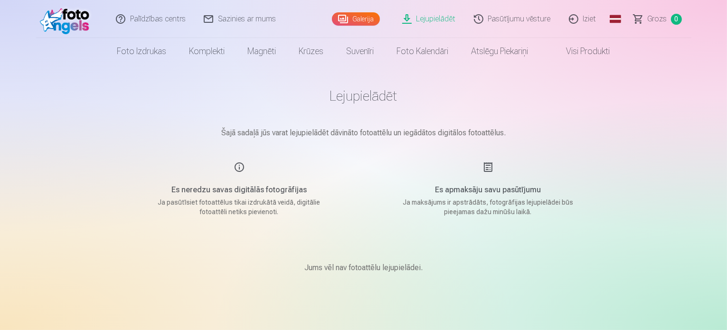  I want to click on h5: Es neredzu savas digitālās fotogrāfijas, so click(239, 190).